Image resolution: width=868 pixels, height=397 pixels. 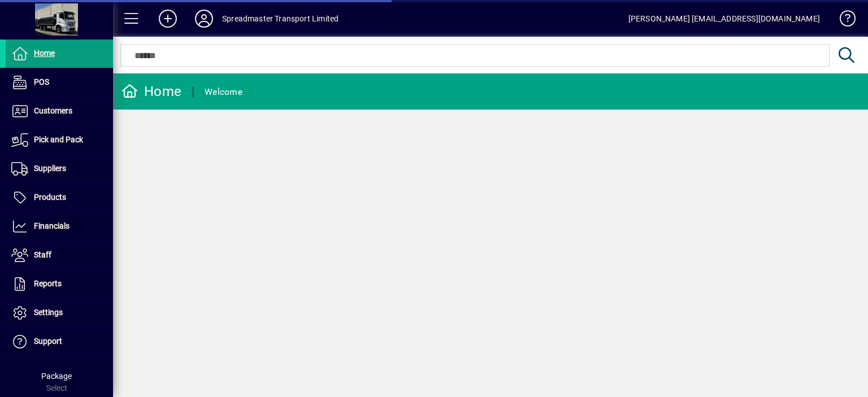 I want to click on span: Suppliers, so click(x=50, y=168).